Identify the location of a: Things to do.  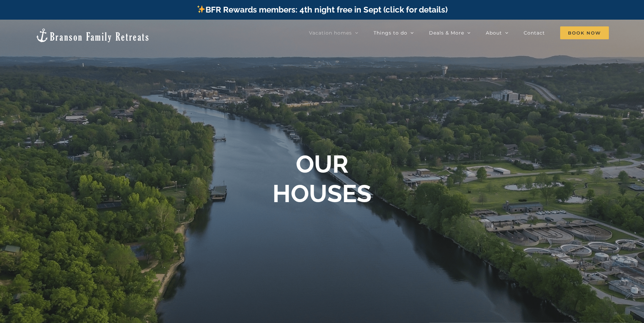
(394, 33).